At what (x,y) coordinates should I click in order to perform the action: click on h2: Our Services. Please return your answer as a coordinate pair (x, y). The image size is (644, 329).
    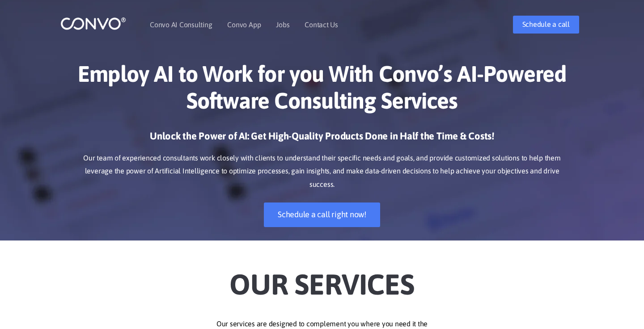
    Looking at the image, I should click on (322, 279).